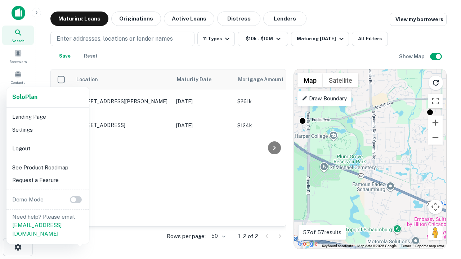 Image resolution: width=461 pixels, height=259 pixels. I want to click on strong: Solo Plan, so click(25, 97).